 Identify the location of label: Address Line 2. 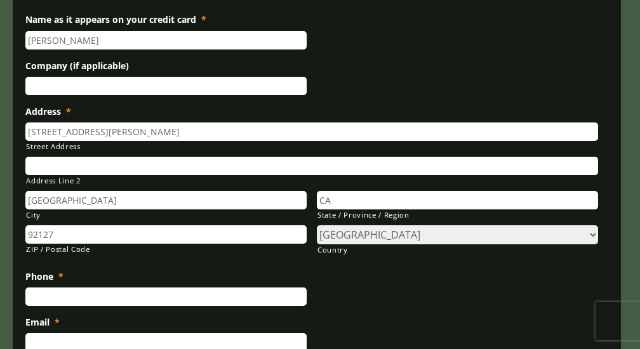
(312, 180).